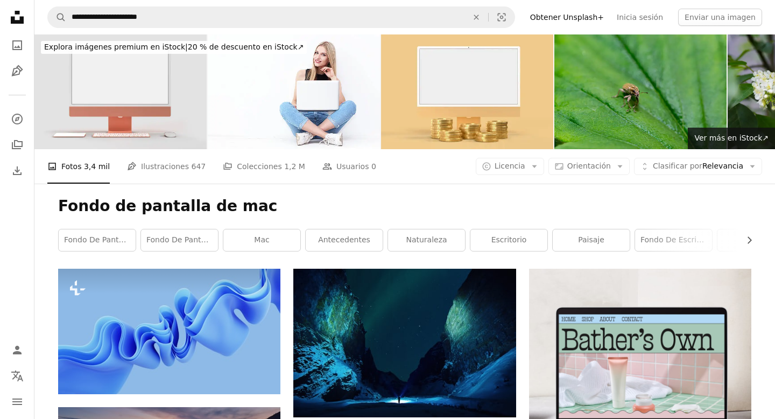 The width and height of the screenshot is (775, 419). What do you see at coordinates (589, 166) in the screenshot?
I see `span: Orientación` at bounding box center [589, 166].